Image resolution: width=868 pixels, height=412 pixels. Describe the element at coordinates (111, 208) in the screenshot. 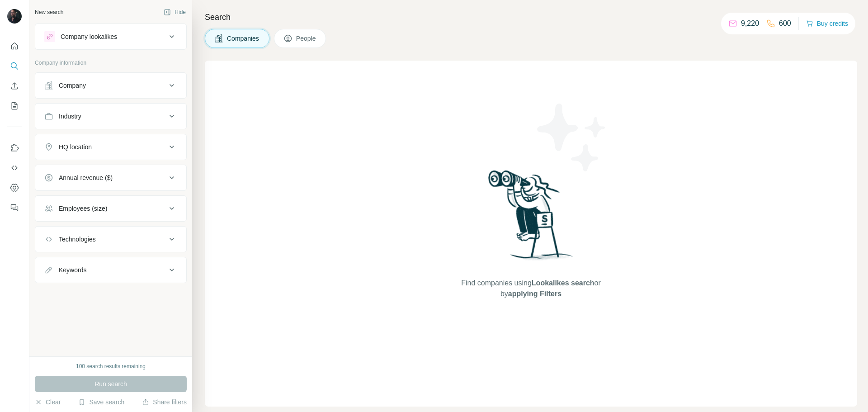

I see `button: Employees (size)` at that location.